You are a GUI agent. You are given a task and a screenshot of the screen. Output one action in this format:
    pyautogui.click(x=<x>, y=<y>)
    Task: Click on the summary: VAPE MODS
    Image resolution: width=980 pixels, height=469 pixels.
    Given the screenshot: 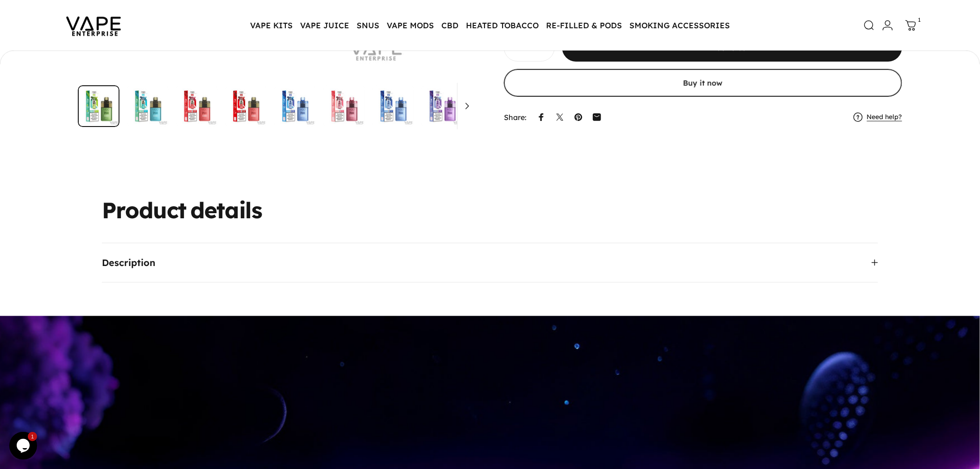 What is the action you would take?
    pyautogui.click(x=410, y=26)
    